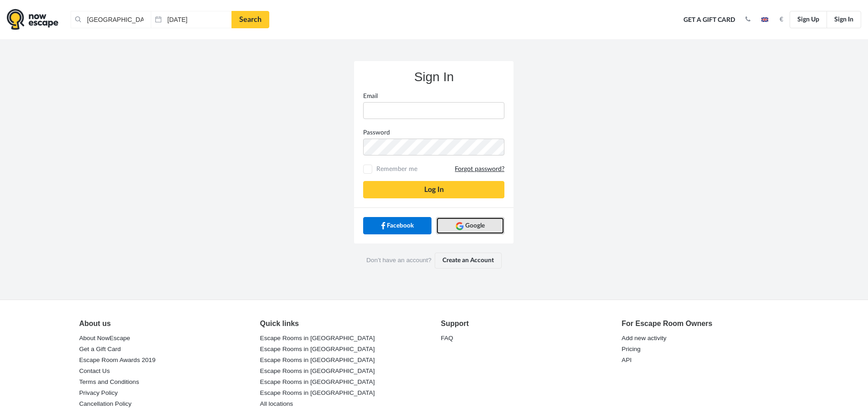 Image resolution: width=868 pixels, height=419 pixels. Describe the element at coordinates (191, 20) in the screenshot. I see `input: Date` at that location.